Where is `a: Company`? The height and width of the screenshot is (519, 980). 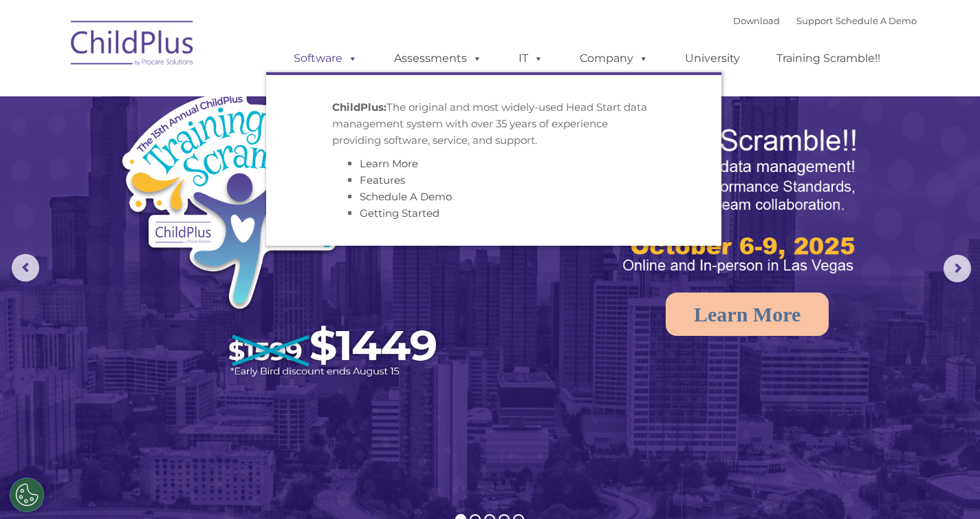 a: Company is located at coordinates (615, 59).